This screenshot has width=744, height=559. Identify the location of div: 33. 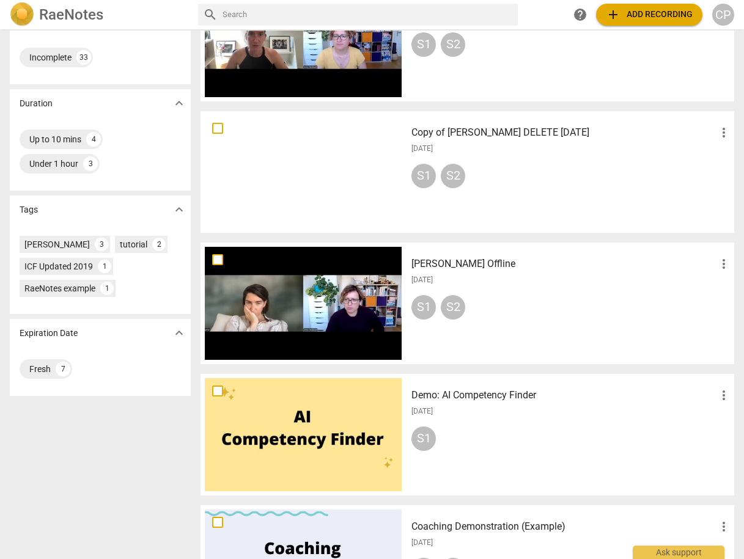
(84, 57).